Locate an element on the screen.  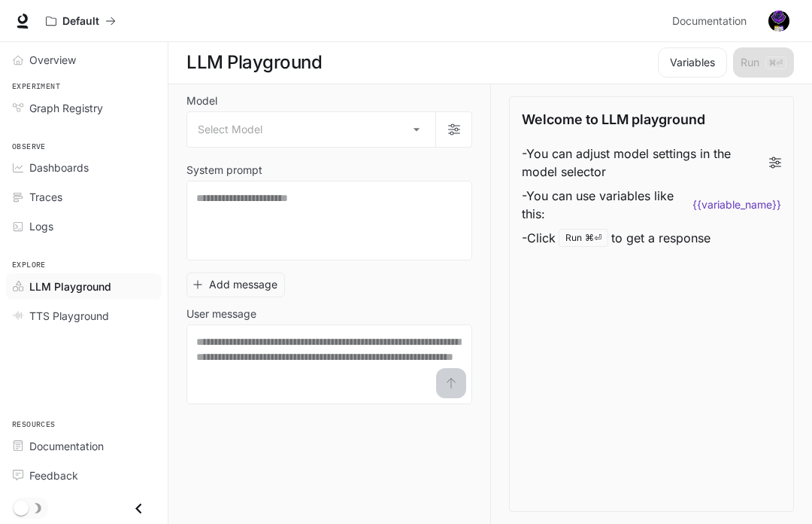
span: Dashboards is located at coordinates (59, 167).